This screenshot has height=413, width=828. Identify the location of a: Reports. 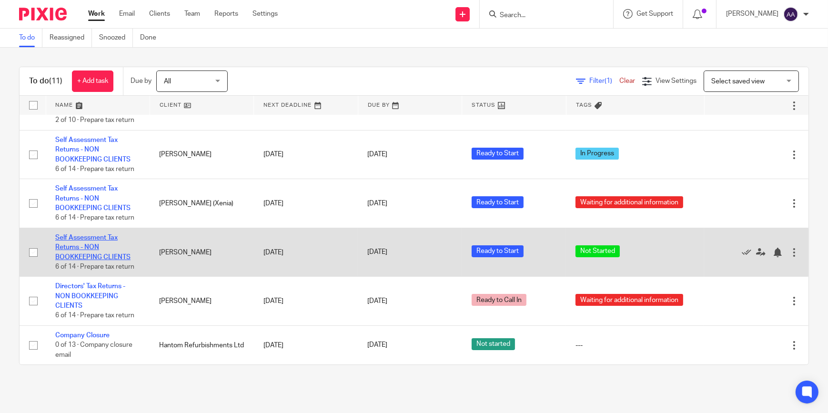
(226, 14).